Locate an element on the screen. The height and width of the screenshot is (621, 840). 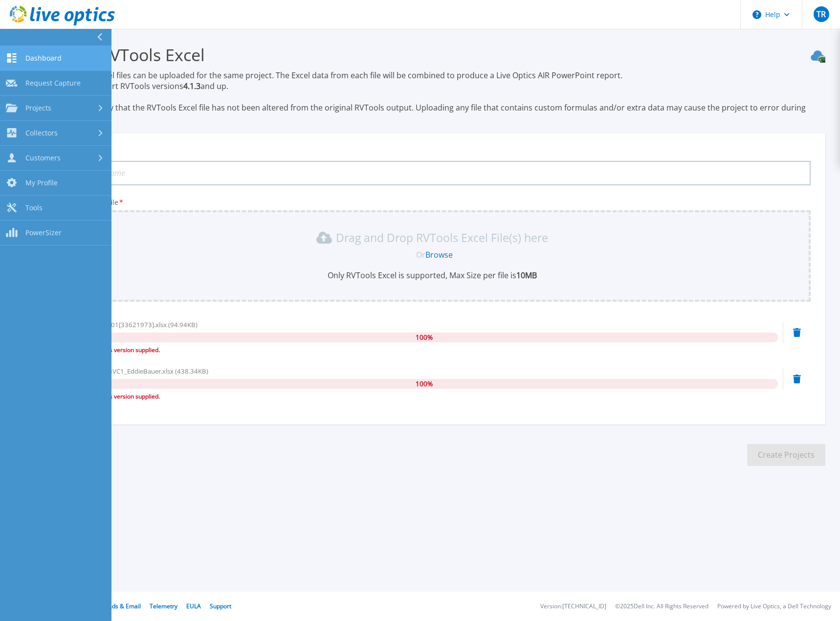
a: EULA is located at coordinates (194, 605).